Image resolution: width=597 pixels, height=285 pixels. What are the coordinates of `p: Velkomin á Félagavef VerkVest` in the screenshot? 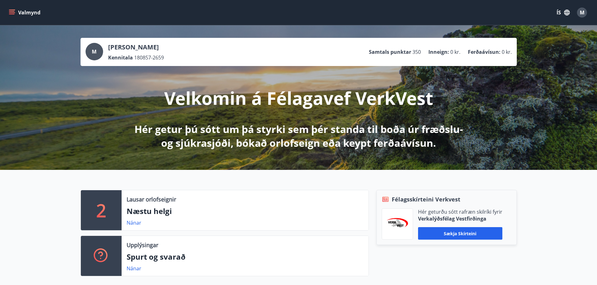 It's located at (299, 98).